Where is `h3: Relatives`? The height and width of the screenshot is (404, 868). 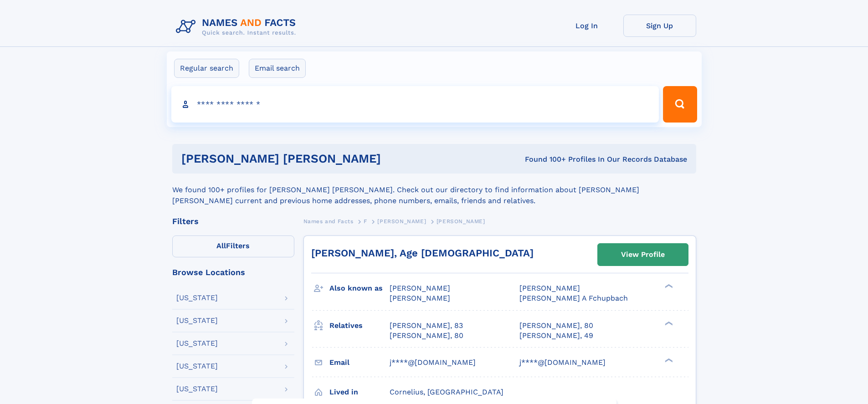 h3: Relatives is located at coordinates (359, 326).